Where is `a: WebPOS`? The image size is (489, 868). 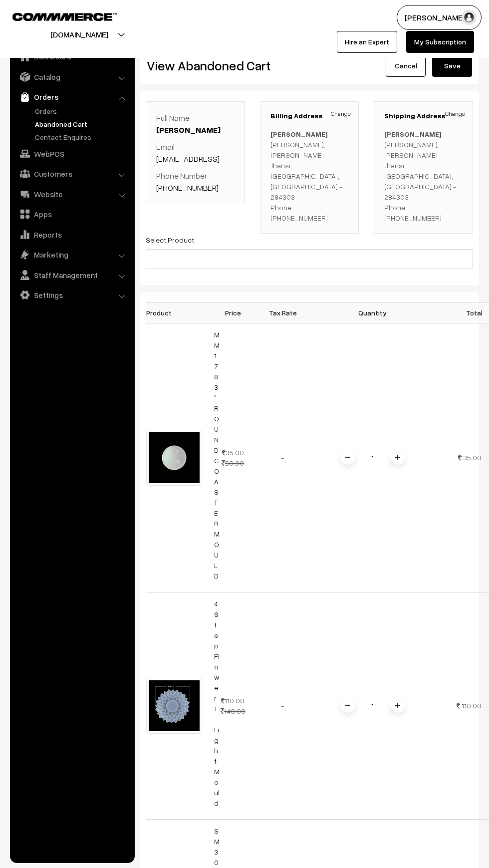 a: WebPOS is located at coordinates (72, 154).